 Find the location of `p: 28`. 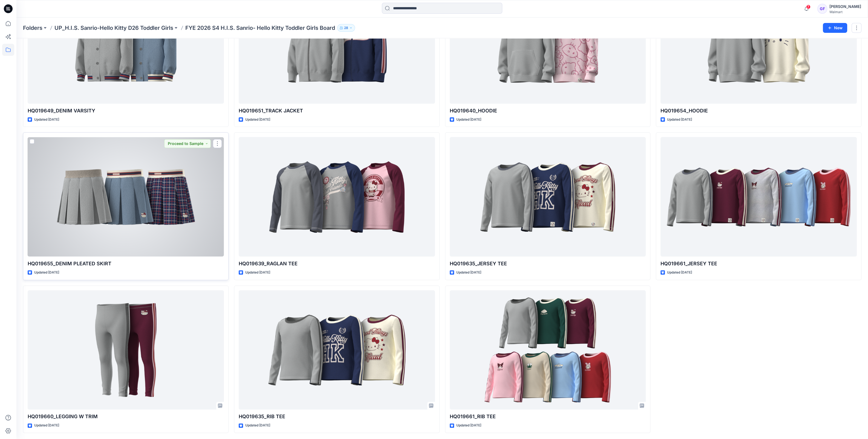

p: 28 is located at coordinates (346, 28).